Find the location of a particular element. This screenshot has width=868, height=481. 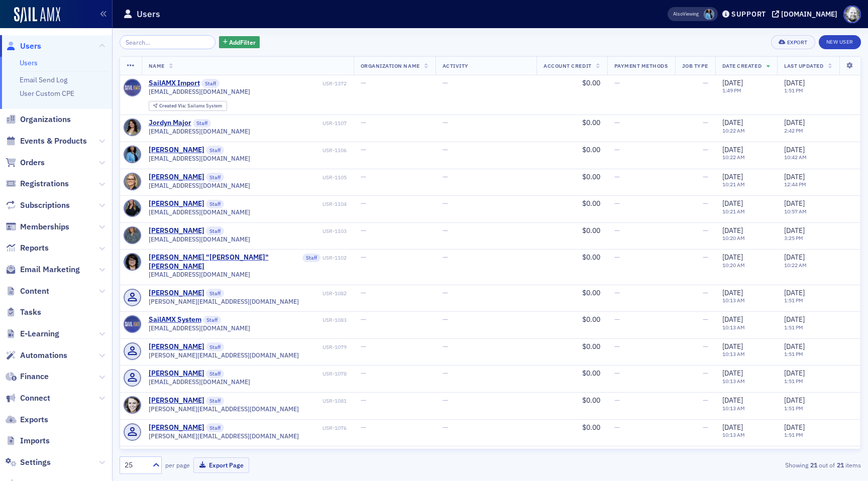

a: New User is located at coordinates (840, 42).